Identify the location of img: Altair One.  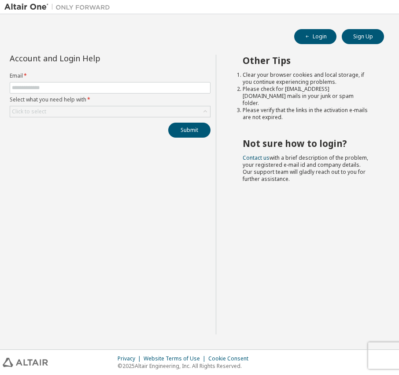
(60, 7).